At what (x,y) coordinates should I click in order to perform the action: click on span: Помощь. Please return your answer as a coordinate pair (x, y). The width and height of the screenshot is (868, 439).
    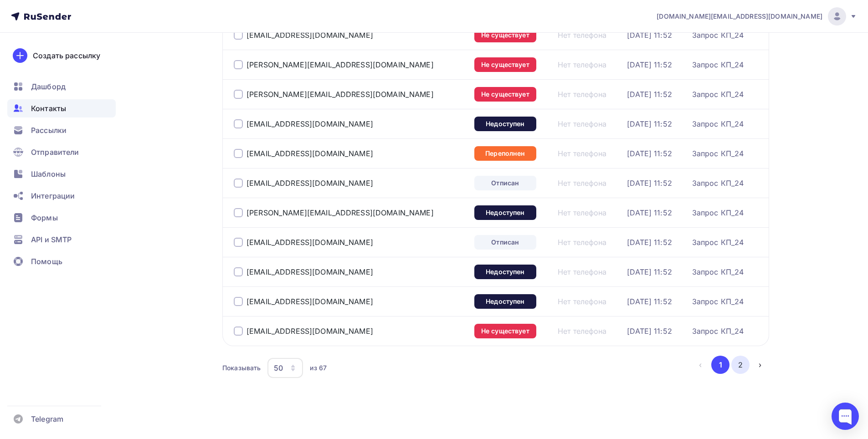
    Looking at the image, I should click on (46, 261).